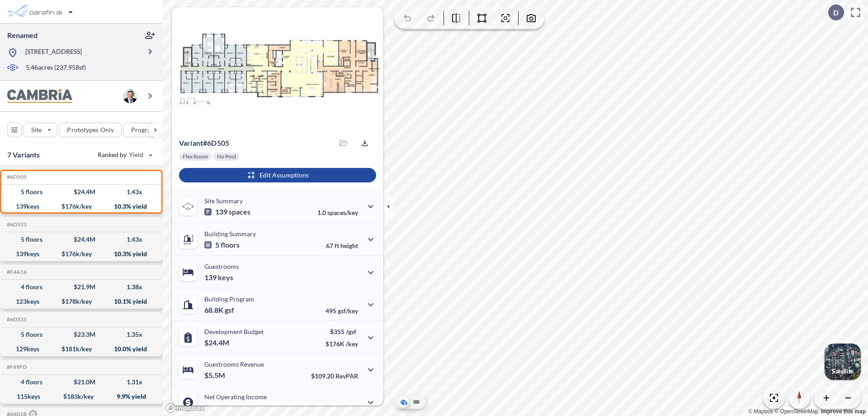 The image size is (868, 416). Describe the element at coordinates (233, 331) in the screenshot. I see `p: Development Budget` at that location.